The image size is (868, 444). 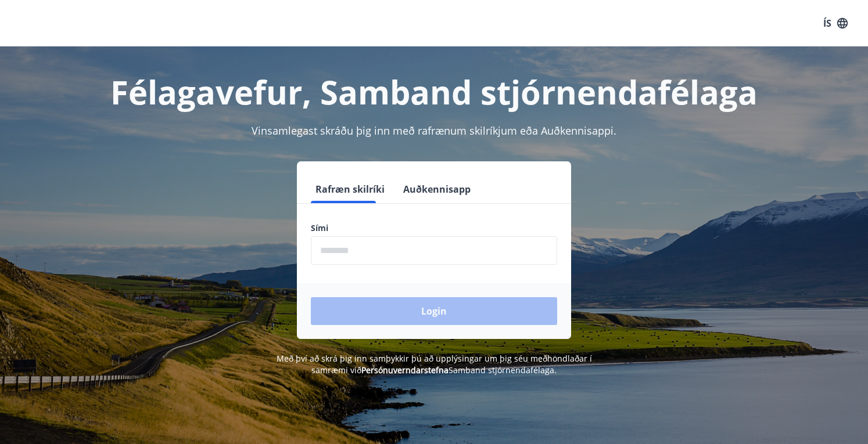 What do you see at coordinates (434, 92) in the screenshot?
I see `h1: Félagavefur, Samband stjórnendafélaga` at bounding box center [434, 92].